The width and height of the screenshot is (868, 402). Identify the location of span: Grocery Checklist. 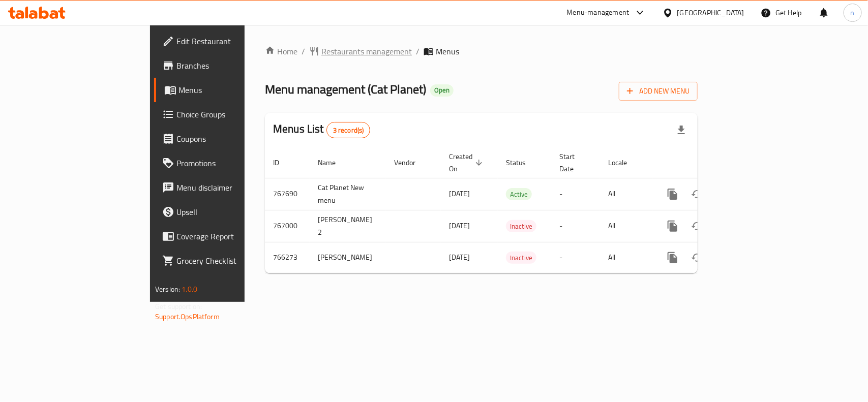
(231, 261).